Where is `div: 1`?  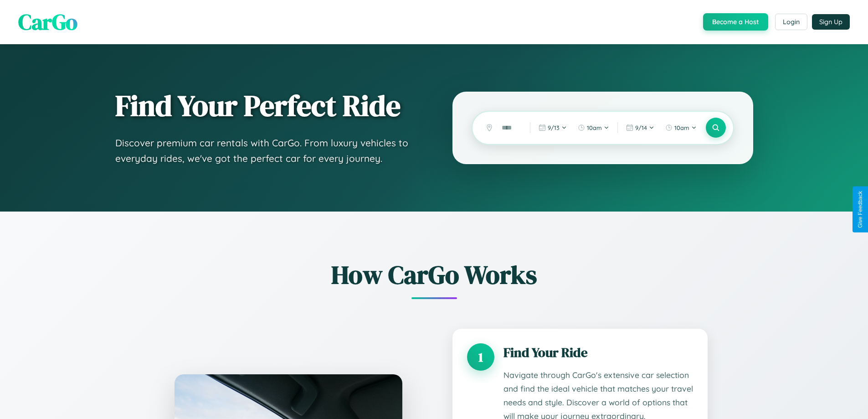 div: 1 is located at coordinates (480, 357).